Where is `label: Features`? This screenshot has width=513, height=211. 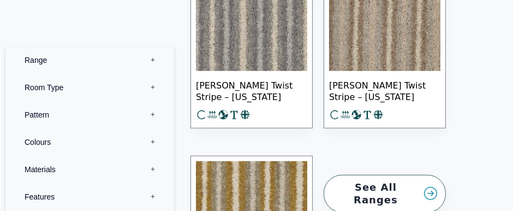 label: Features is located at coordinates (90, 197).